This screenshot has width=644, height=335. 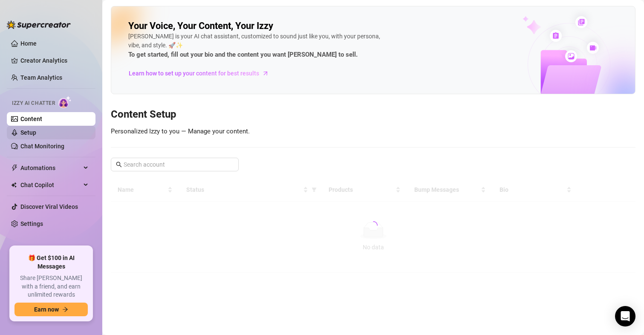 I want to click on a: Creator Analytics, so click(x=54, y=61).